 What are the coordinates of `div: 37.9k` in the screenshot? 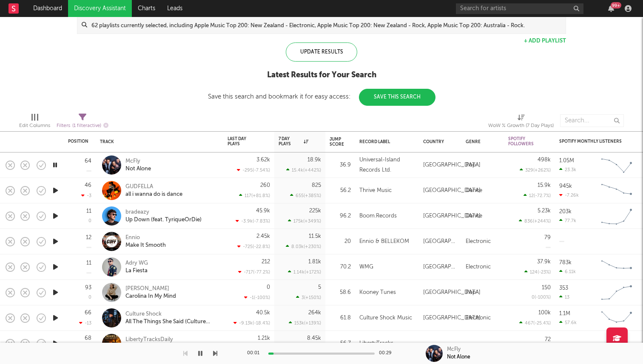 It's located at (544, 262).